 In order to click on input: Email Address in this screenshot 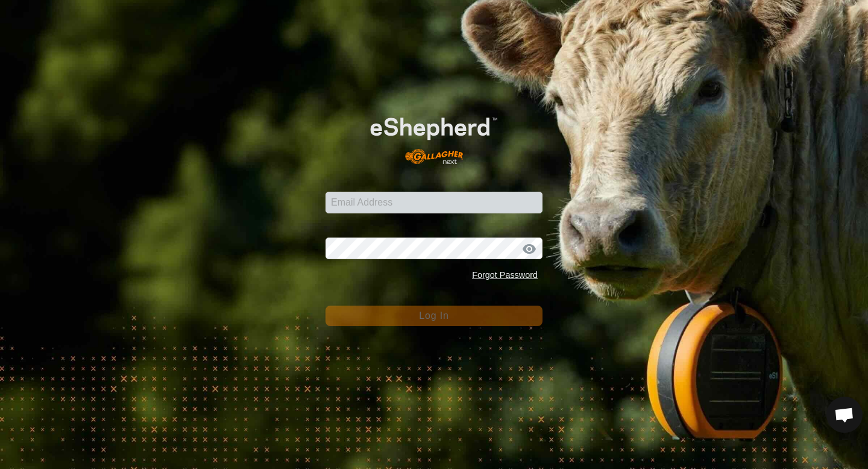, I will do `click(434, 203)`.